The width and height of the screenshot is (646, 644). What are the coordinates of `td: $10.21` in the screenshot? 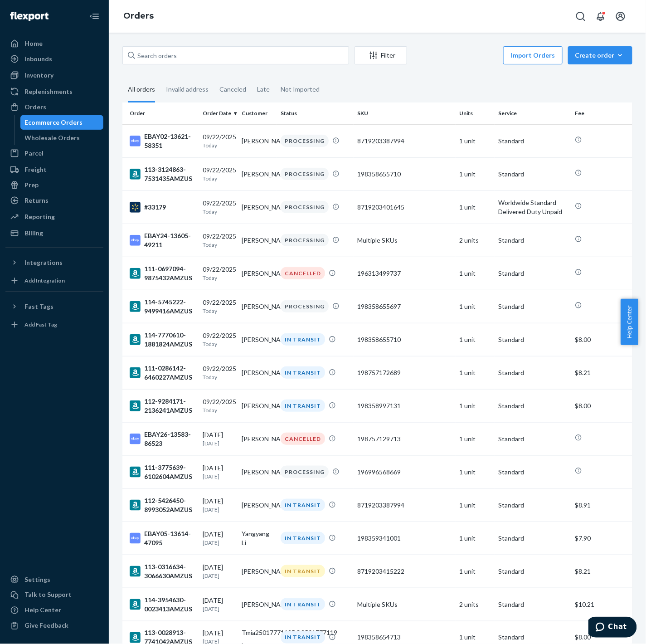 It's located at (602, 604).